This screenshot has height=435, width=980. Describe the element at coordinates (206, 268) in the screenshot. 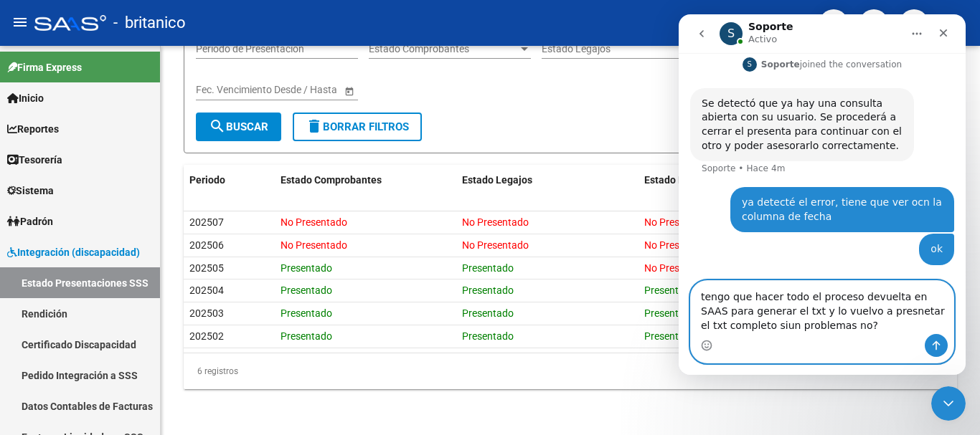

I see `span: 202505` at that location.